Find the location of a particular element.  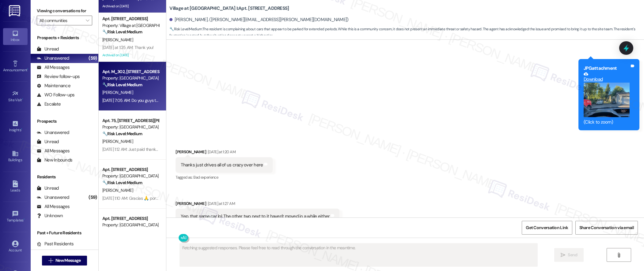

a: Buildings is located at coordinates (16, 157).